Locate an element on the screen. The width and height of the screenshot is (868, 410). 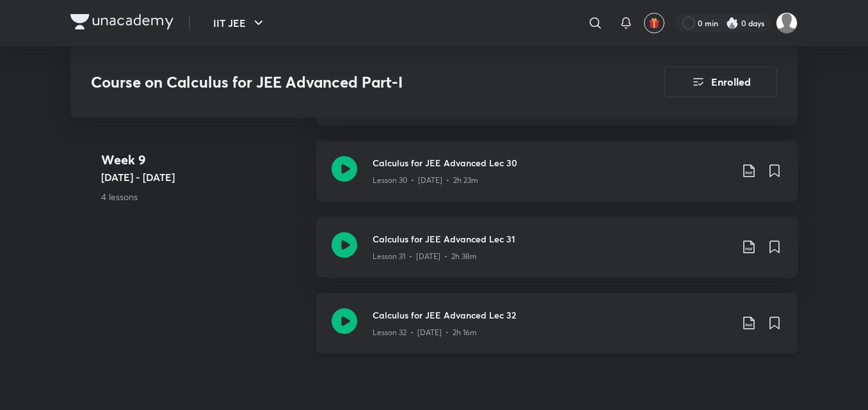
img: Company Logo is located at coordinates (122, 22).